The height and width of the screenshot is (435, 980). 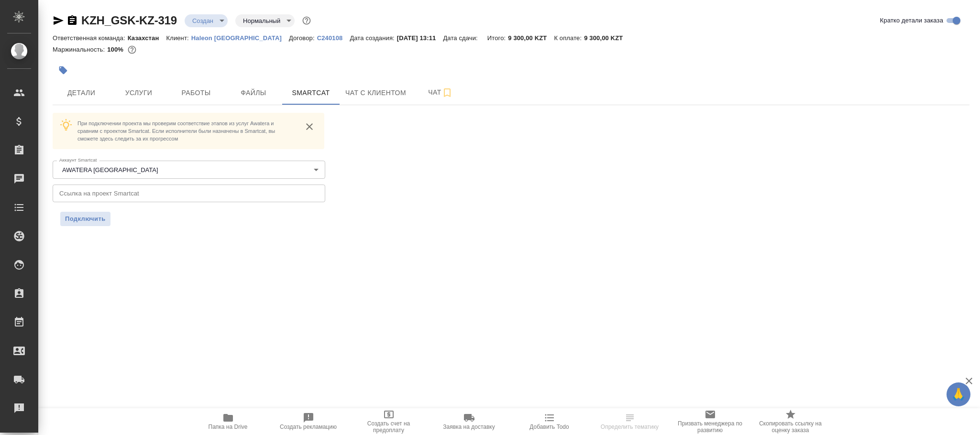 What do you see at coordinates (203, 21) in the screenshot?
I see `button: Создан` at bounding box center [203, 21].